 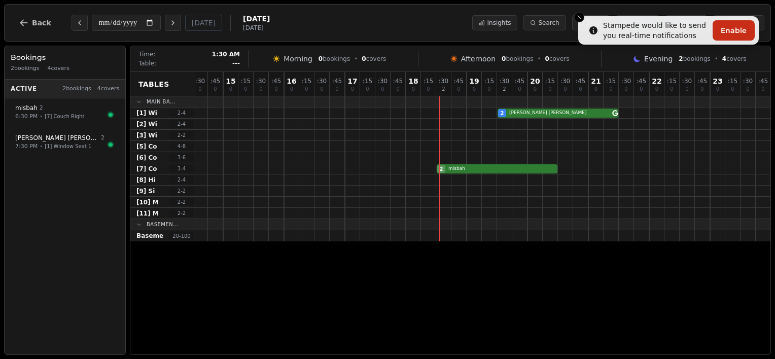 What do you see at coordinates (544, 23) in the screenshot?
I see `button: Search` at bounding box center [544, 23].